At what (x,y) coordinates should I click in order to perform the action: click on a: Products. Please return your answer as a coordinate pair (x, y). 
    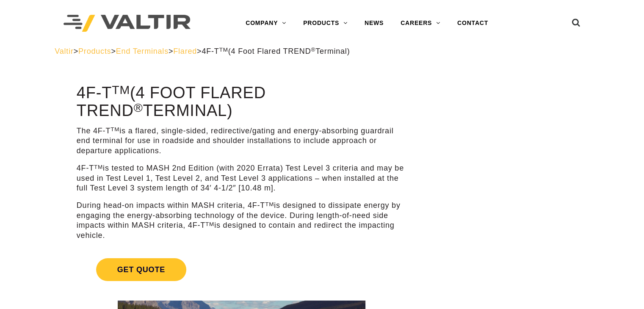
    Looking at the image, I should click on (94, 51).